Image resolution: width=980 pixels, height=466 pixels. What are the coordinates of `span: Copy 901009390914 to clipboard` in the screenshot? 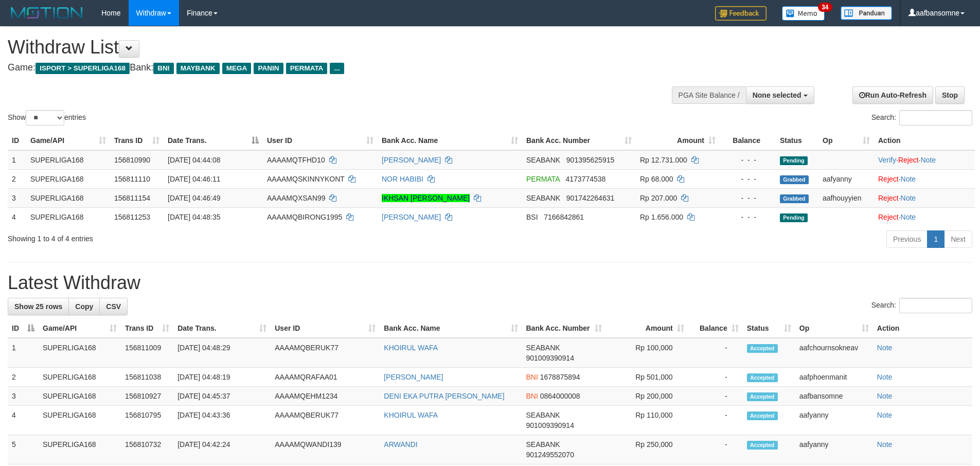 It's located at (550, 358).